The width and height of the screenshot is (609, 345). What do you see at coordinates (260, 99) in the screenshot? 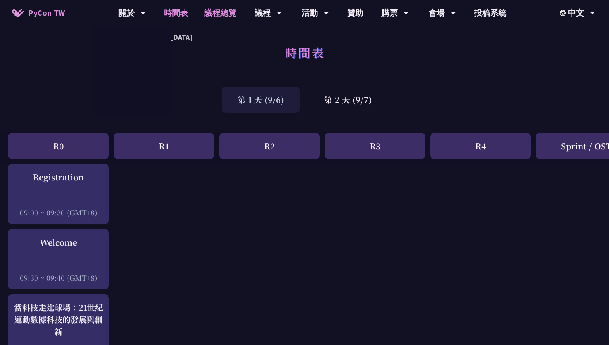
I see `div: 第 1 天 (9/6)` at bounding box center [260, 99].